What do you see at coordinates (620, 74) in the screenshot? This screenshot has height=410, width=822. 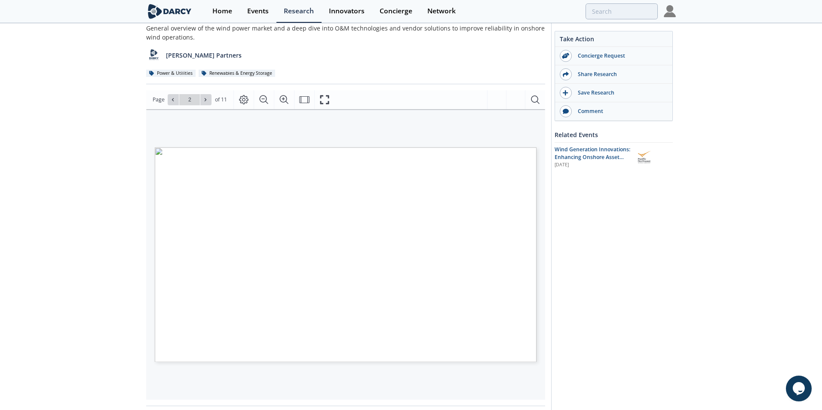 I see `div: Share Research` at bounding box center [620, 74].